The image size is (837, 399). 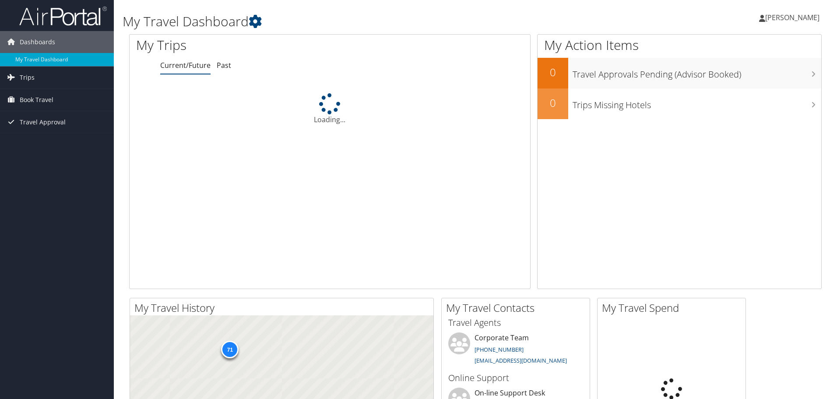 I want to click on h3: Travel Agents, so click(x=516, y=323).